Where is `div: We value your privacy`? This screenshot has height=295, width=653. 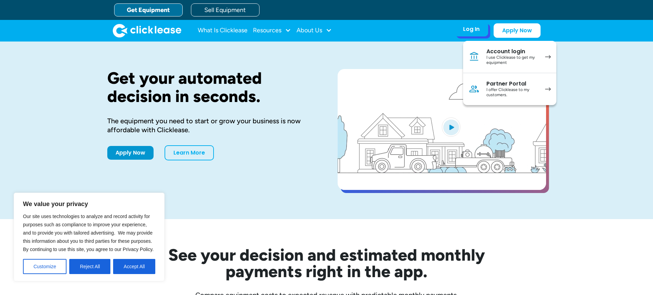
div: We value your privacy is located at coordinates (89, 237).